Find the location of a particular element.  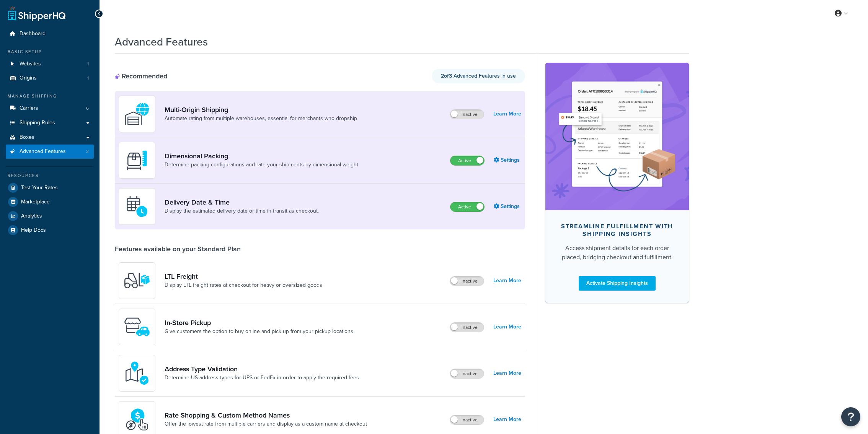

img: gfkeb5ejjkALwAAAABJRU5ErkJggg== is located at coordinates (137, 206).